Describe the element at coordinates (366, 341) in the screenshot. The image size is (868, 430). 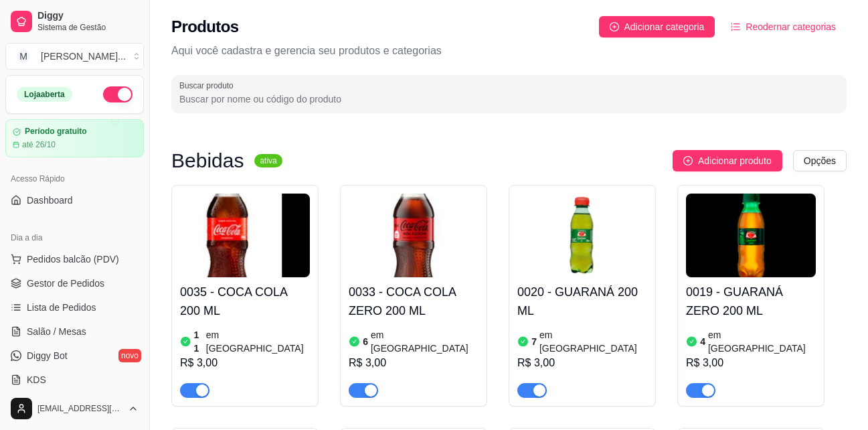
I see `article: 6` at that location.